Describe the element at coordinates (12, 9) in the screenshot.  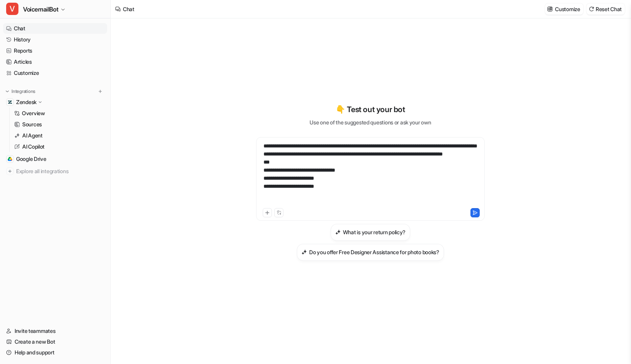
I see `span: V` at that location.